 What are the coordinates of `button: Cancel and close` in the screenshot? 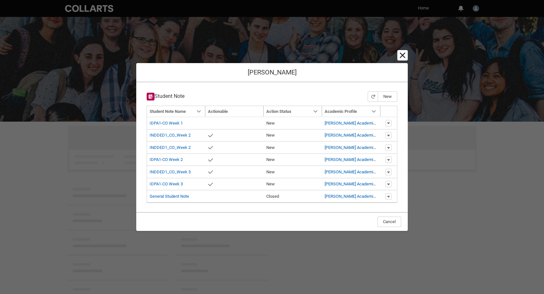 It's located at (402, 55).